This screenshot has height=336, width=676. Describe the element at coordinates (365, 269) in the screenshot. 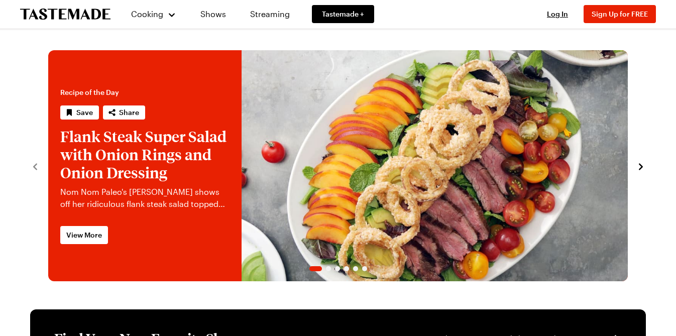

I see `span: Go to slide 6` at that location.